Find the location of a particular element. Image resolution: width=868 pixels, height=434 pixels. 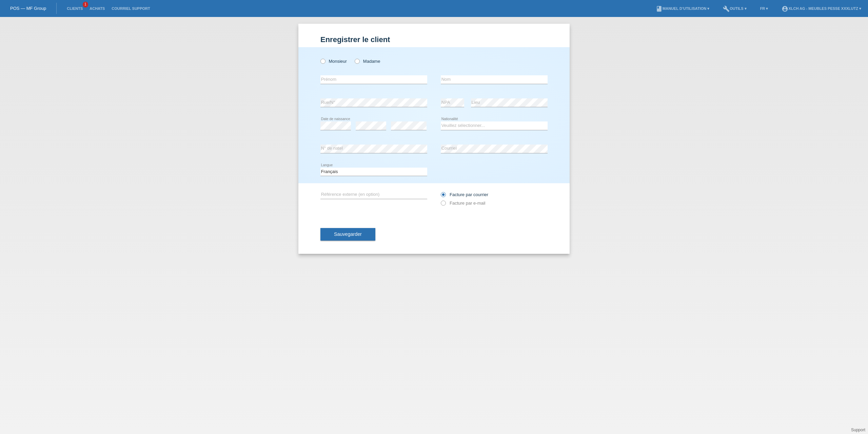

span: 1 is located at coordinates (86, 4).